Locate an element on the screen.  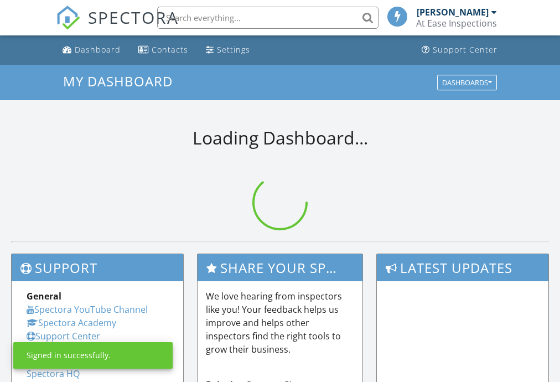
div: Support Center is located at coordinates (465, 49).